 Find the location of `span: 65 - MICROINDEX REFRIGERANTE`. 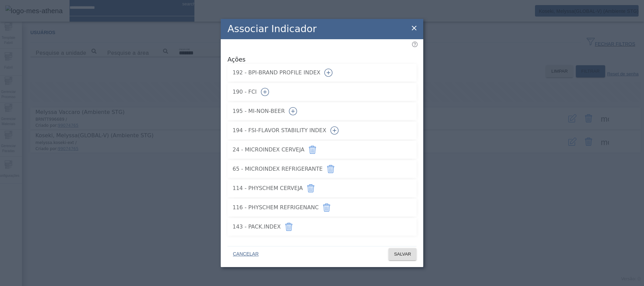

span: 65 - MICROINDEX REFRIGERANTE is located at coordinates (277, 169).